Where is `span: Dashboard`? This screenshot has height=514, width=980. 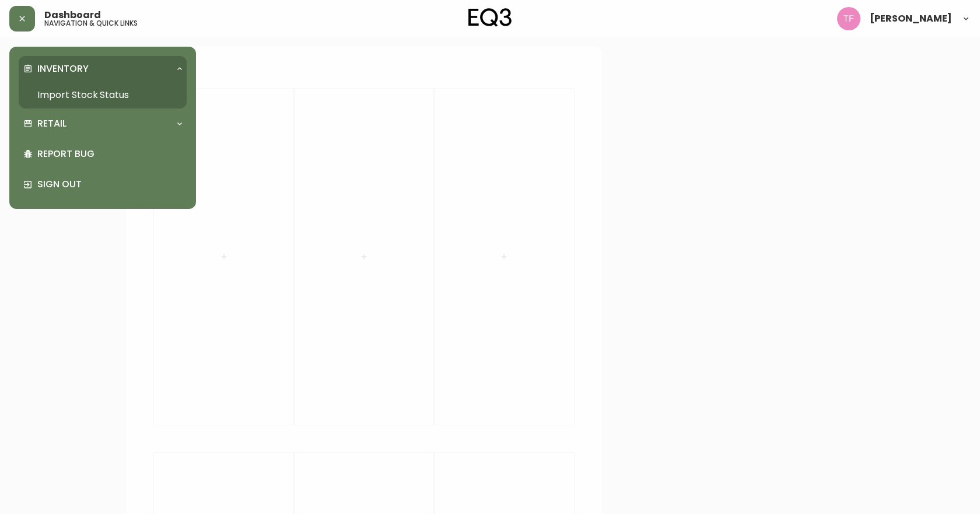 span: Dashboard is located at coordinates (73, 15).